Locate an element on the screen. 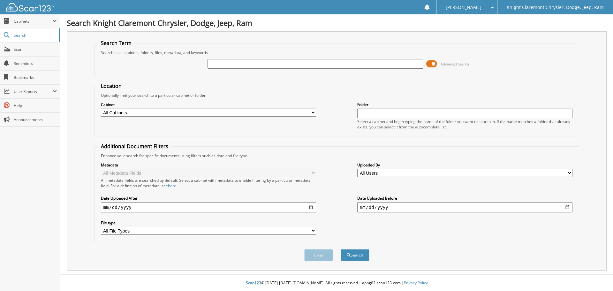  button: Search is located at coordinates (355, 255).